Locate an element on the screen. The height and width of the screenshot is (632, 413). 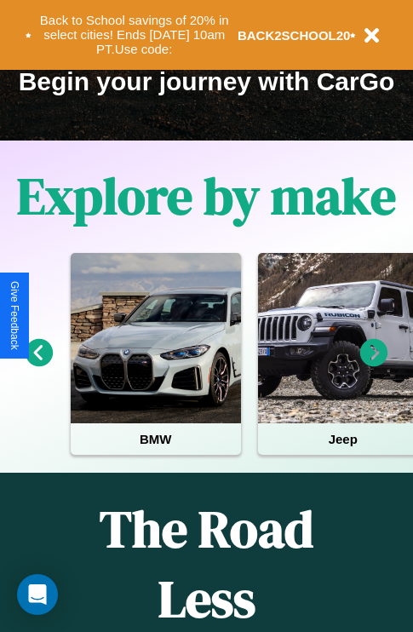
h4: BMW is located at coordinates (156, 439).